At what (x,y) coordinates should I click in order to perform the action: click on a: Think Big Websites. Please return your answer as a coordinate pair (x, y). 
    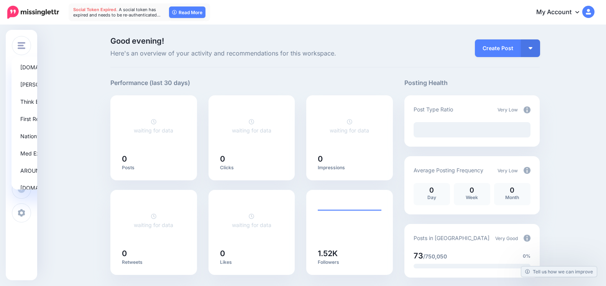
    Looking at the image, I should click on (59, 102).